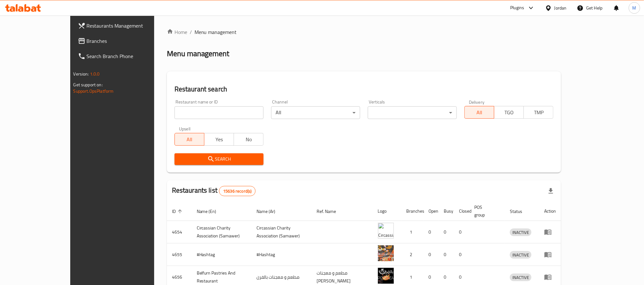 The image size is (644, 285). Describe the element at coordinates (270, 211) in the screenshot. I see `span: Name (Ar)` at that location.